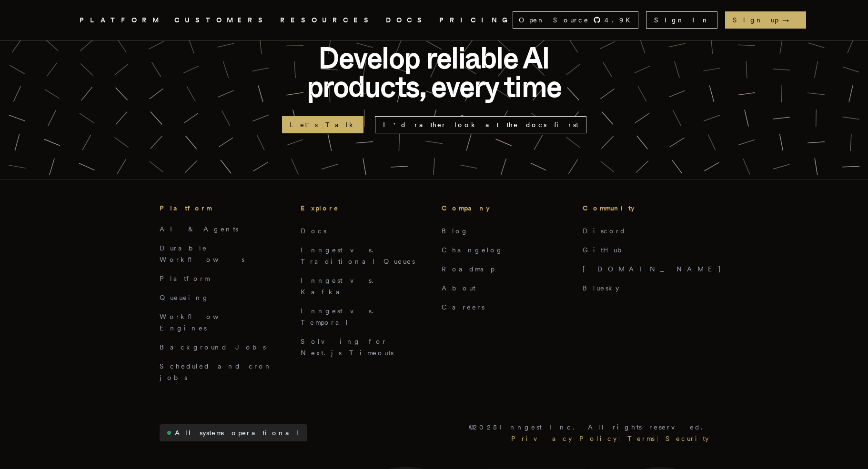  Describe the element at coordinates (358, 255) in the screenshot. I see `a: Inngest vs. Traditional Queues` at that location.